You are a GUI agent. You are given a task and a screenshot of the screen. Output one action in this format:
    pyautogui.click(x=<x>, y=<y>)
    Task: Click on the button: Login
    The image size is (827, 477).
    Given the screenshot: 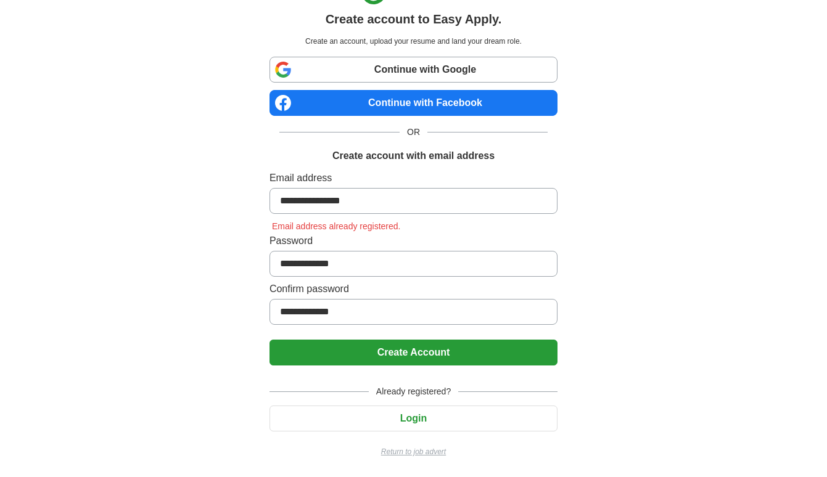 What is the action you would take?
    pyautogui.click(x=413, y=418)
    